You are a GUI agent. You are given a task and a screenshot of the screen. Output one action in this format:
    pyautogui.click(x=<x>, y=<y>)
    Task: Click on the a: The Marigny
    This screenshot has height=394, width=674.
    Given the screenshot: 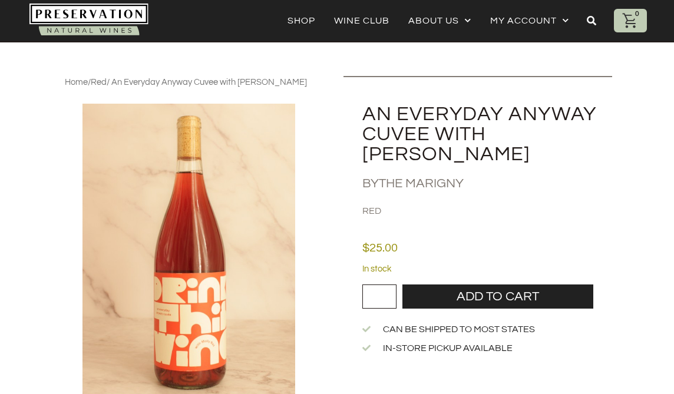 What is the action you would take?
    pyautogui.click(x=421, y=183)
    